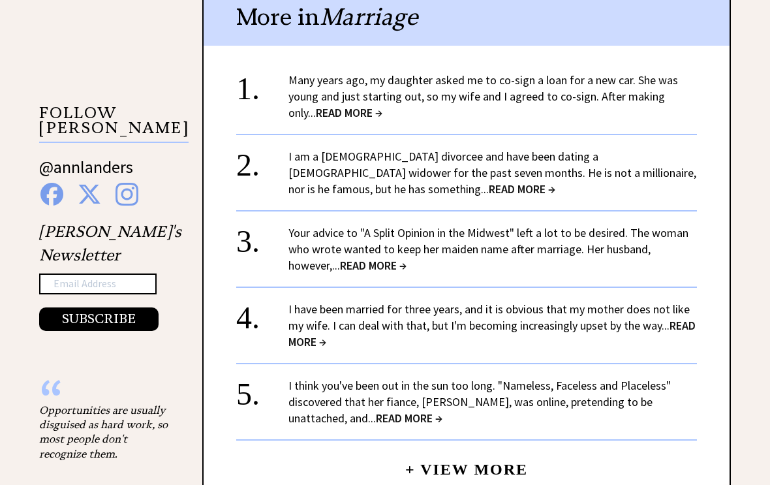  What do you see at coordinates (262, 237) in the screenshot?
I see `div: 3.` at bounding box center [262, 237].